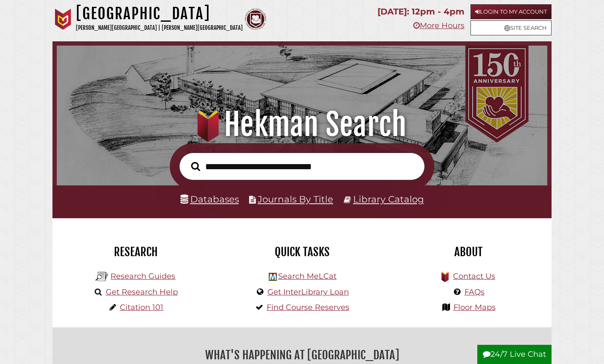 The image size is (604, 364). I want to click on a: Find Course Reserves, so click(308, 307).